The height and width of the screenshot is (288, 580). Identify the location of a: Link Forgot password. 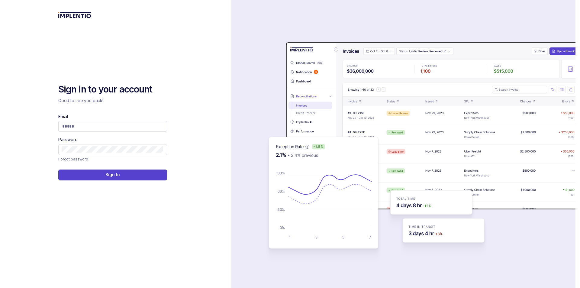
(73, 159).